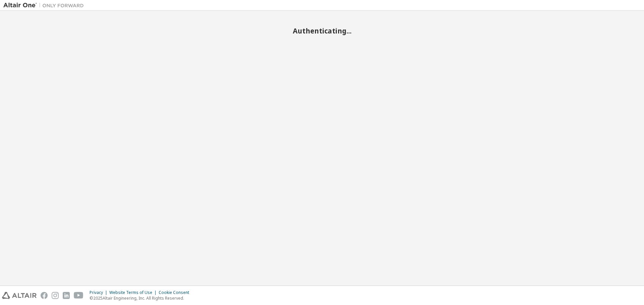 The width and height of the screenshot is (644, 305). What do you see at coordinates (78, 296) in the screenshot?
I see `img: youtube.svg` at bounding box center [78, 296].